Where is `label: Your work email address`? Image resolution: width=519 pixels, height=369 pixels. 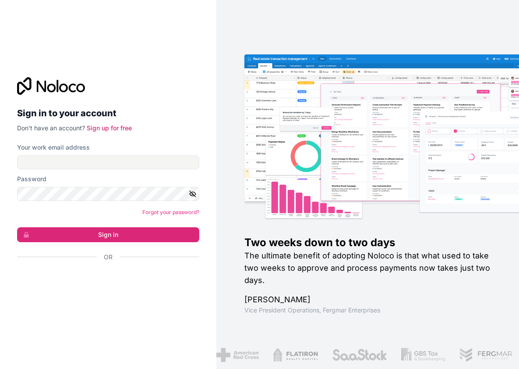 label: Your work email address is located at coordinates (53, 147).